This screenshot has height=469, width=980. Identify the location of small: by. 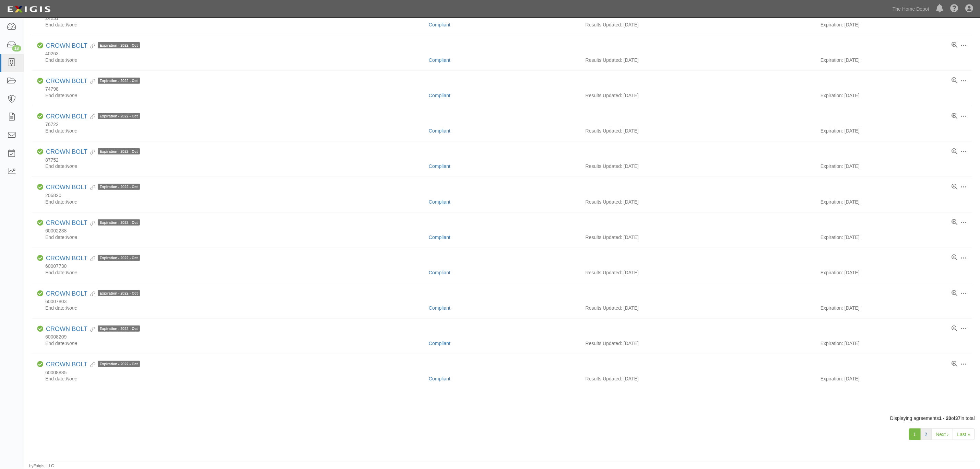
(42, 466).